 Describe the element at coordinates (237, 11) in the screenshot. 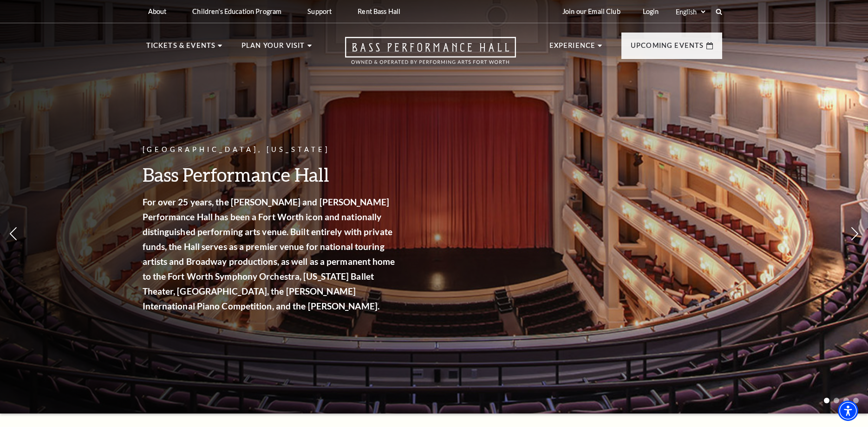

I see `p: Children's Education Program` at that location.